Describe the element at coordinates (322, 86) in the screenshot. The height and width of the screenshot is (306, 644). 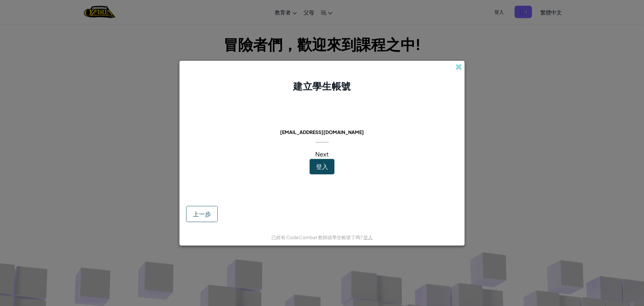
I see `span: 建立學生帳號` at that location.